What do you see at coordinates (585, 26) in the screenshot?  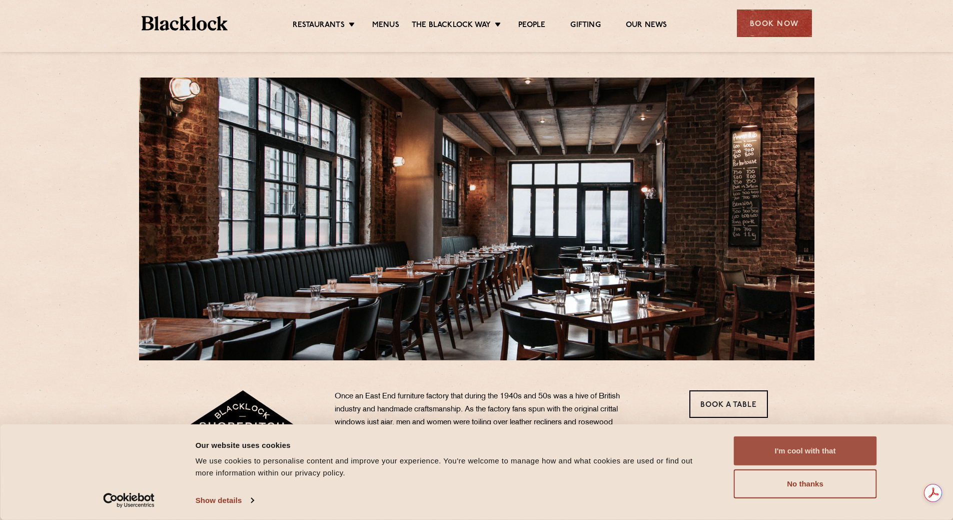 I see `a: Gifting` at bounding box center [585, 26].